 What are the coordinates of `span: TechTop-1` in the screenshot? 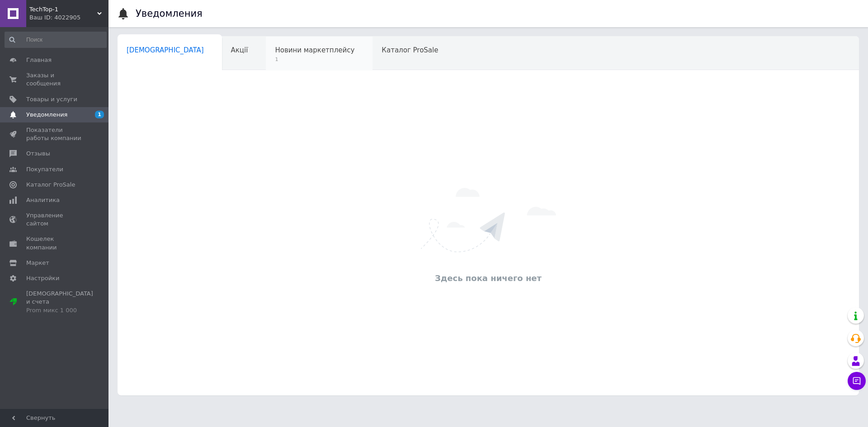 It's located at (63, 10).